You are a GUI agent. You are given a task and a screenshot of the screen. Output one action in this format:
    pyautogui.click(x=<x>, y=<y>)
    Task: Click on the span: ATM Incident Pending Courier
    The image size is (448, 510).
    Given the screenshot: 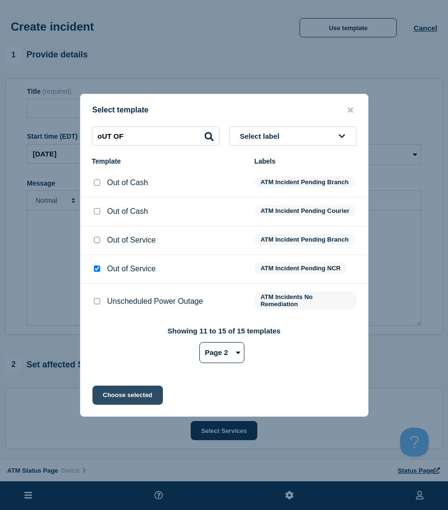 What is the action you would take?
    pyautogui.click(x=305, y=211)
    